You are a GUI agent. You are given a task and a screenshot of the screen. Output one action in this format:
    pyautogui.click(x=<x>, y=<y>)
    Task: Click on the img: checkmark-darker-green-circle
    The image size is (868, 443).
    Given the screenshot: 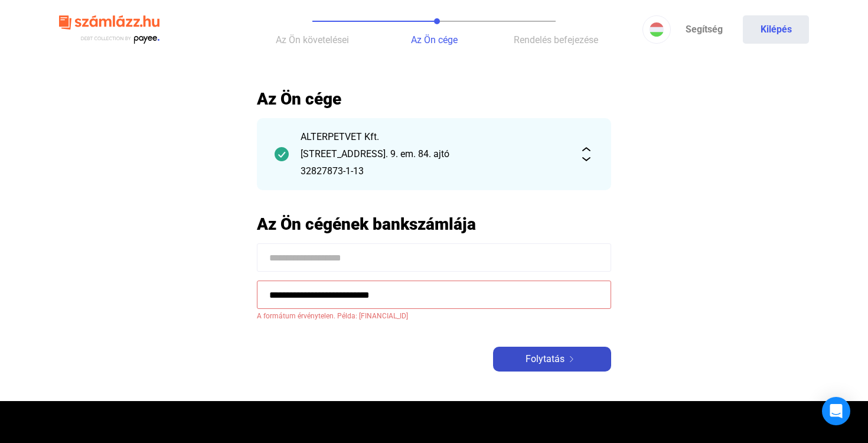 What is the action you would take?
    pyautogui.click(x=282, y=154)
    